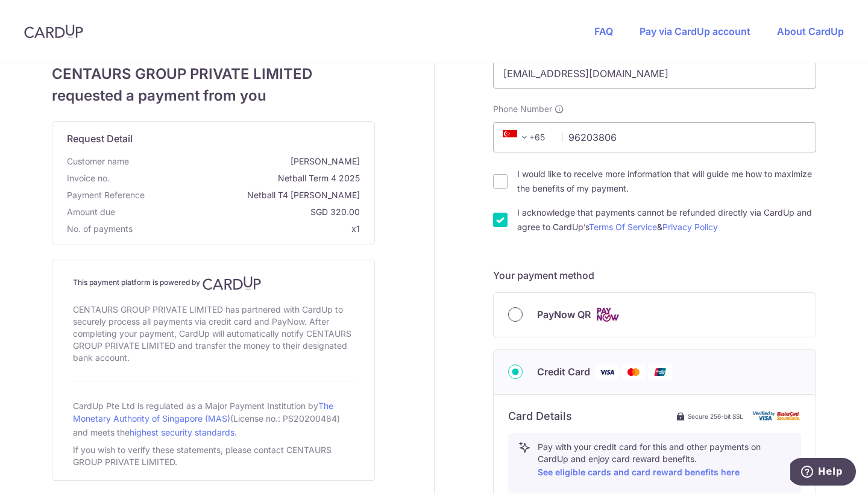  I want to click on span: Secure 256-bit SSL, so click(715, 417).